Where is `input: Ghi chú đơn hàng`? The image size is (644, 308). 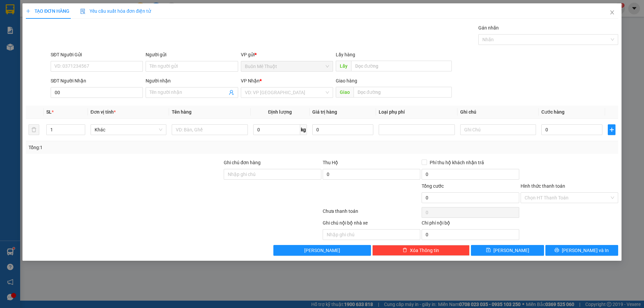 input: Ghi chú đơn hàng is located at coordinates (272, 174).